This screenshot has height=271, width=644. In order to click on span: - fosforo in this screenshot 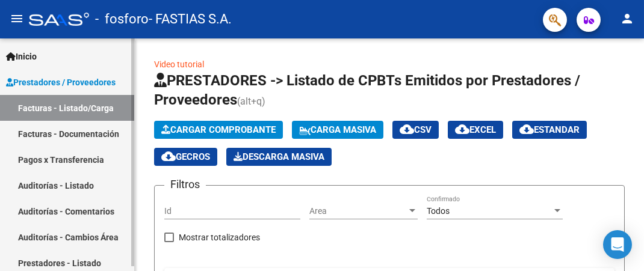, I will do `click(122, 19)`.